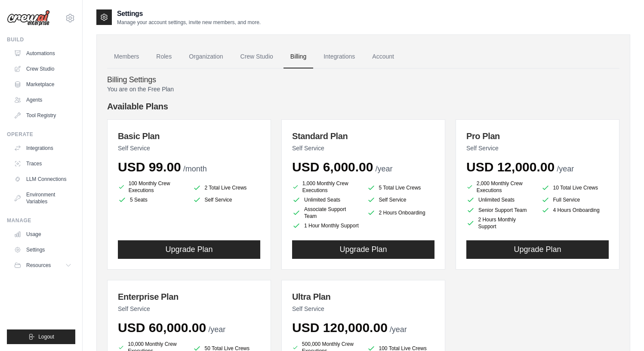  I want to click on a: Traces, so click(43, 163).